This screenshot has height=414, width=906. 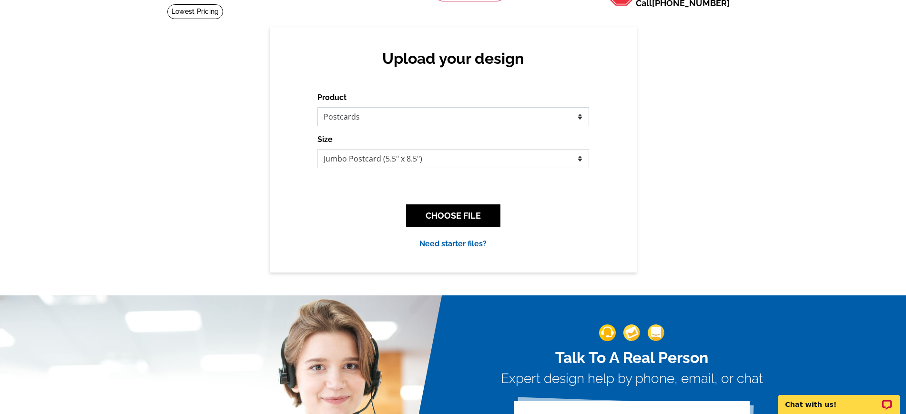 What do you see at coordinates (453, 59) in the screenshot?
I see `h2: Upload your design` at bounding box center [453, 59].